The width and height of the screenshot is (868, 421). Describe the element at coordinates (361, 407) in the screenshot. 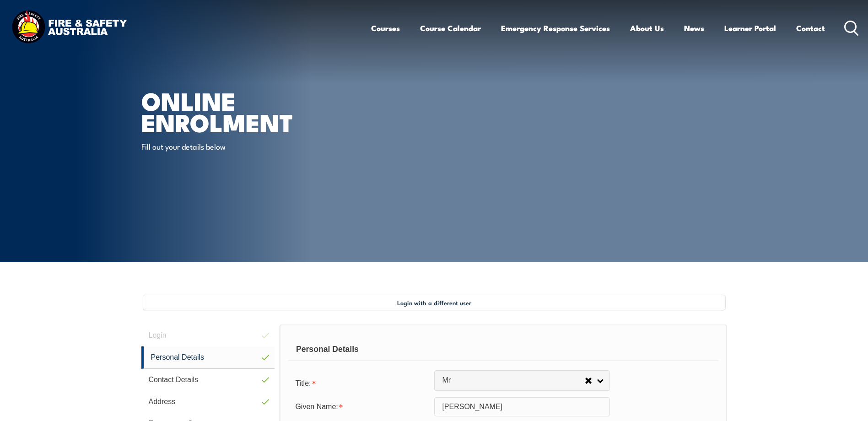

I see `div: Given Name is required.` at that location.